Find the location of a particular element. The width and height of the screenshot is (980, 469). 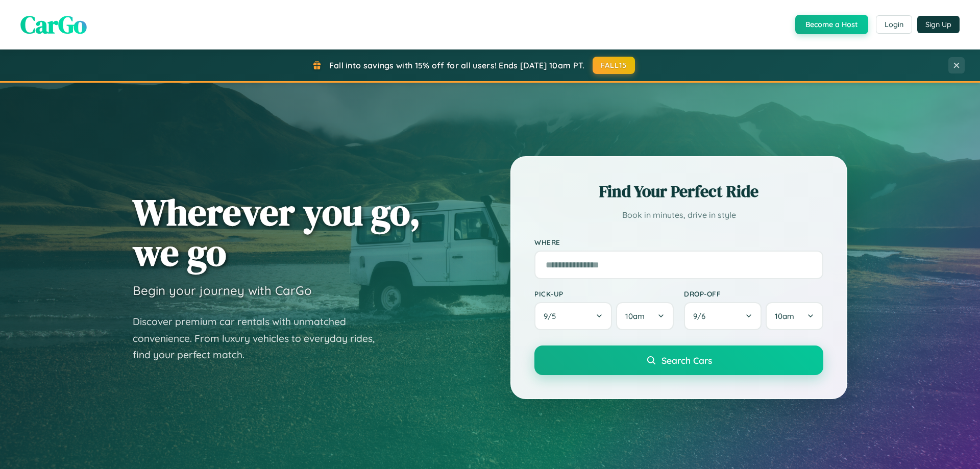

label: Pick-up is located at coordinates (604, 293).